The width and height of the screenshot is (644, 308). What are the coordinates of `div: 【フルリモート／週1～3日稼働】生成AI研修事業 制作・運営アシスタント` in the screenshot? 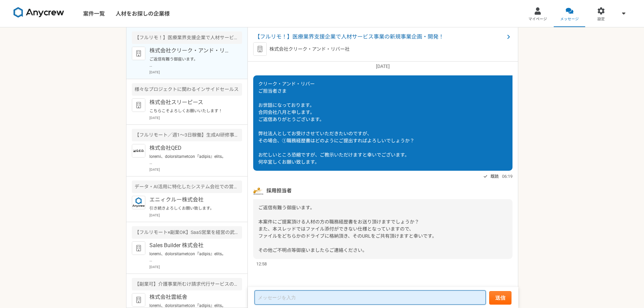 It's located at (187, 135).